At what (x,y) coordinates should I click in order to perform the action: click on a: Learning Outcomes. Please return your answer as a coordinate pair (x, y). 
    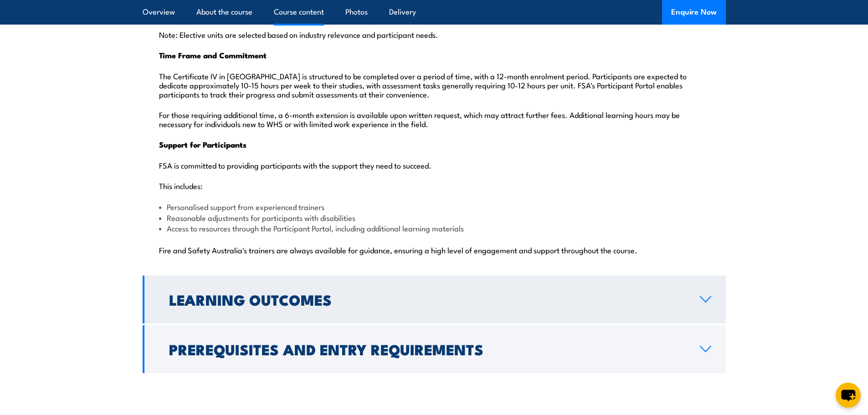
    Looking at the image, I should click on (434, 299).